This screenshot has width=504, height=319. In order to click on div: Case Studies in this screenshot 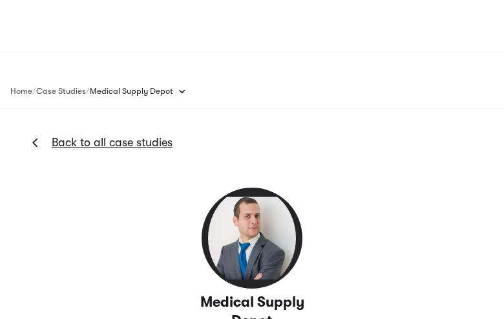, I will do `click(61, 91)`.